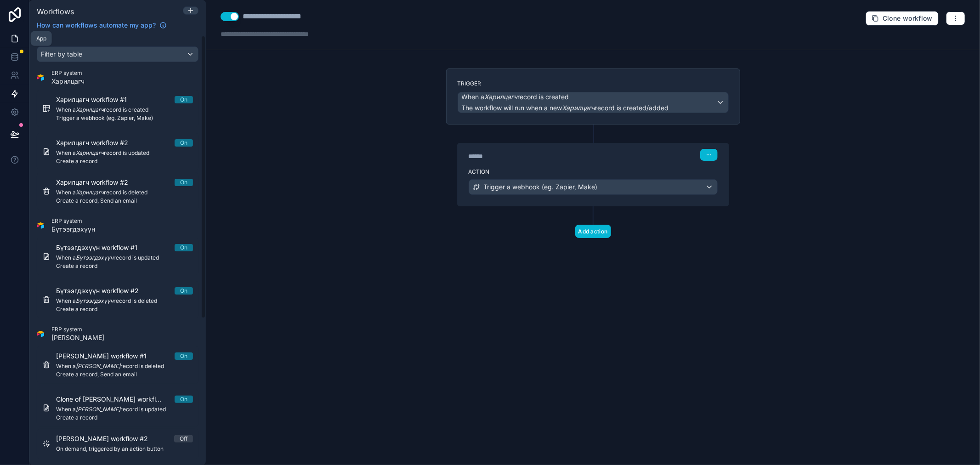 The image size is (980, 465). What do you see at coordinates (908, 18) in the screenshot?
I see `span: Clone workflow` at bounding box center [908, 18].